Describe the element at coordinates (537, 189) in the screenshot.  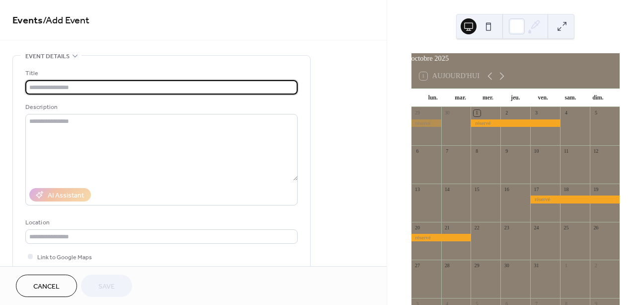
I see `div: 17` at that location.